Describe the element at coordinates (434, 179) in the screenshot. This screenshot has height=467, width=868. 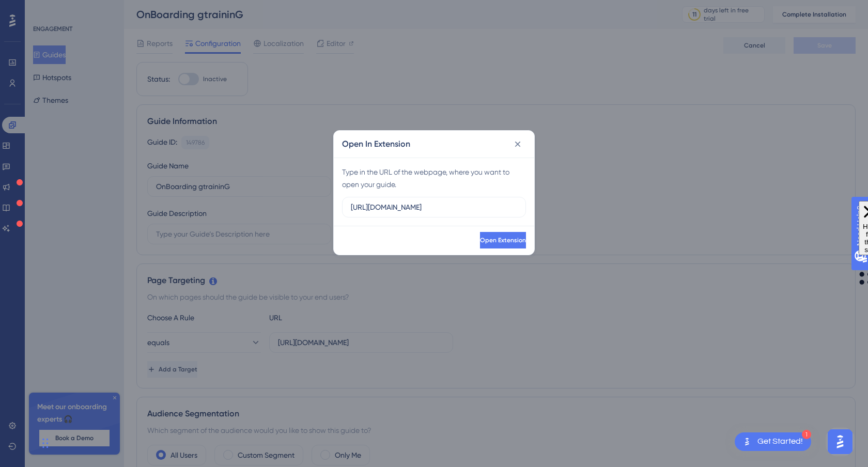
I see `div: Type in the URL of the webpage, where you want to open your guide.` at that location.